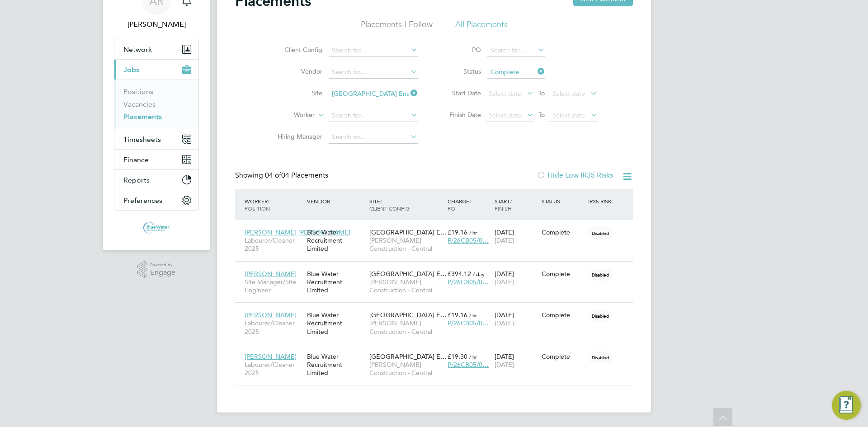 The width and height of the screenshot is (868, 427). What do you see at coordinates (139, 104) in the screenshot?
I see `a: Vacancies` at bounding box center [139, 104].